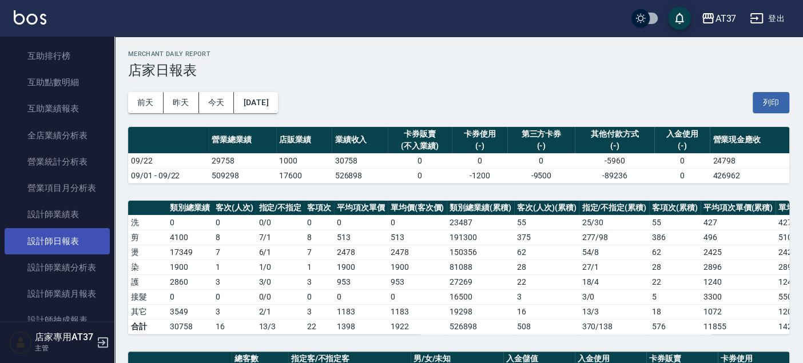 This screenshot has height=363, width=803. What do you see at coordinates (280, 252) in the screenshot?
I see `td: 6 / 1` at bounding box center [280, 252].